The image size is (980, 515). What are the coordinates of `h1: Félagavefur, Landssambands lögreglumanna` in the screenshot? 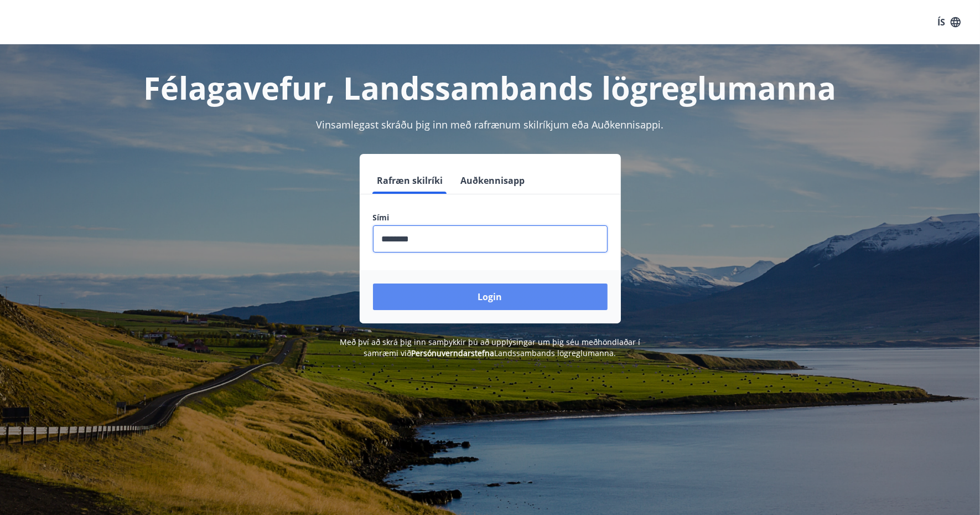 It's located at (490, 87).